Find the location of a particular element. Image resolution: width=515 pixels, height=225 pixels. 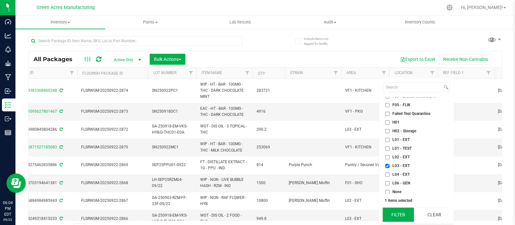

span: FLSRWGM-20250922-2866 is located at coordinates (113, 219).